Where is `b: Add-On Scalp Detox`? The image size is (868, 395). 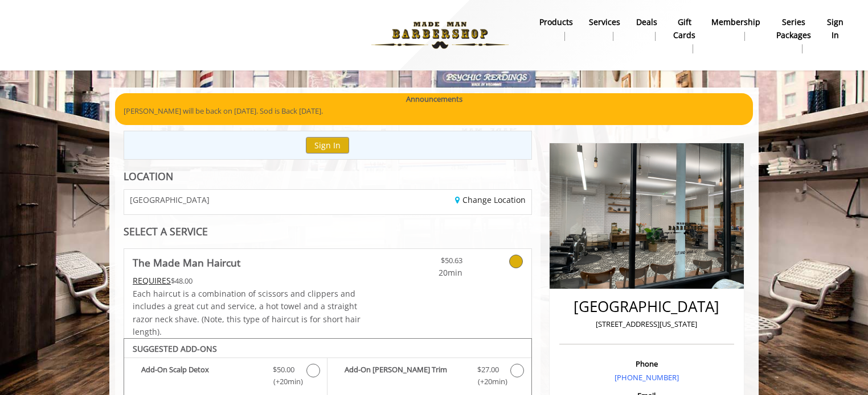
b: Add-On Scalp Detox is located at coordinates (201, 376).